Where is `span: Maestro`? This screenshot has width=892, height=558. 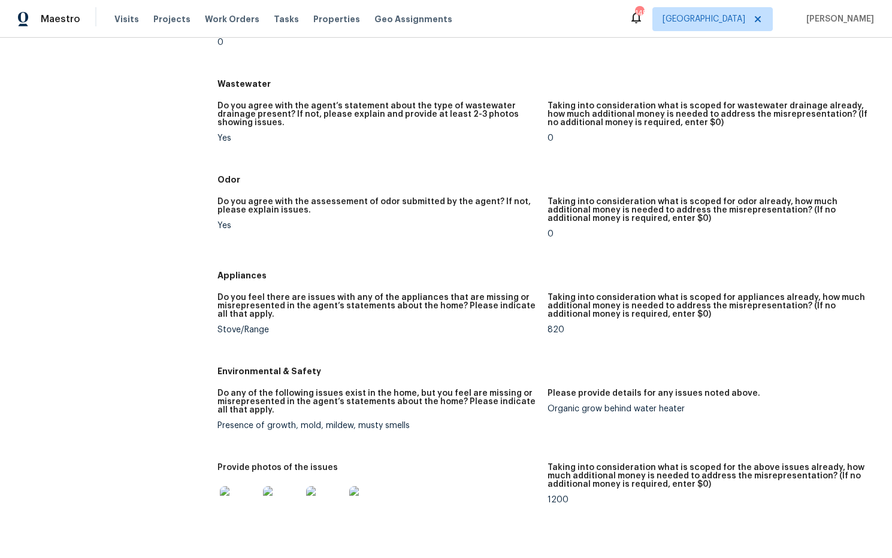
span: Maestro is located at coordinates (60, 19).